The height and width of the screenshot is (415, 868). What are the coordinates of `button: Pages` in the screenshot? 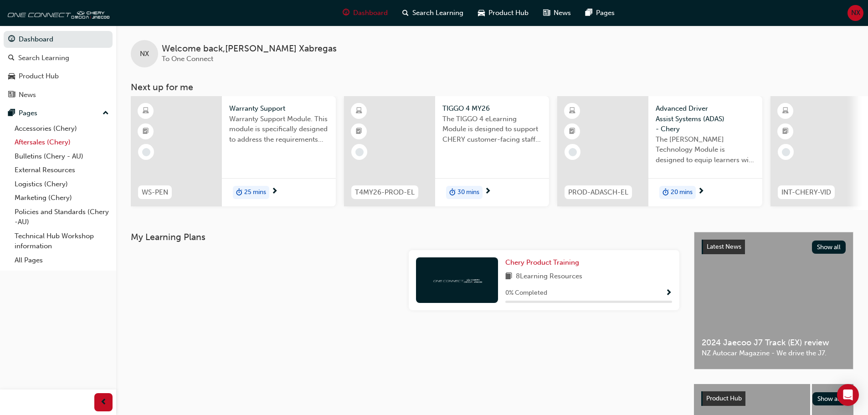 It's located at (58, 113).